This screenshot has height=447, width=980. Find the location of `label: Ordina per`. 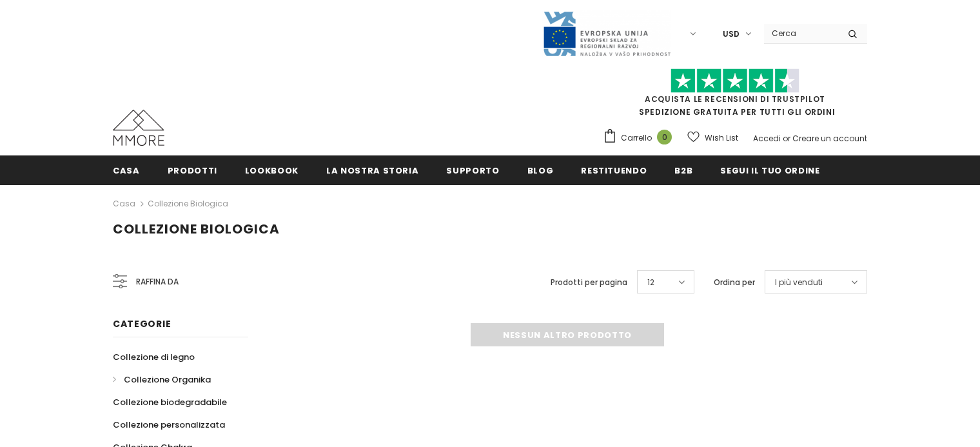

label: Ordina per is located at coordinates (734, 282).